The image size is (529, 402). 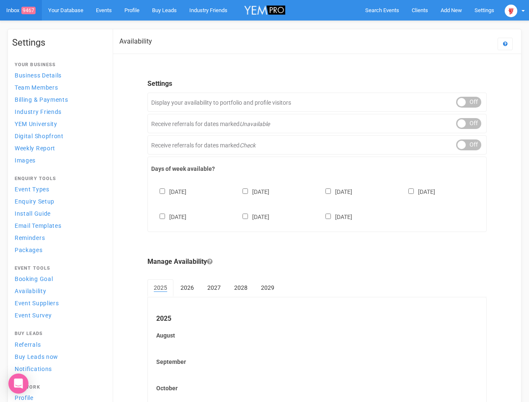 I want to click on a: Install Guide, so click(x=58, y=213).